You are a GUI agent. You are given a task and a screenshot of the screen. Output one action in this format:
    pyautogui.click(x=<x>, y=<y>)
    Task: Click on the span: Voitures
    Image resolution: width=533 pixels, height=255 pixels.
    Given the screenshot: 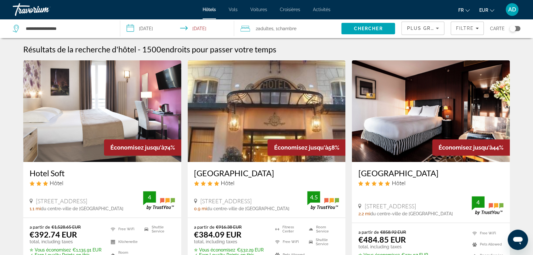 What is the action you would take?
    pyautogui.click(x=259, y=10)
    